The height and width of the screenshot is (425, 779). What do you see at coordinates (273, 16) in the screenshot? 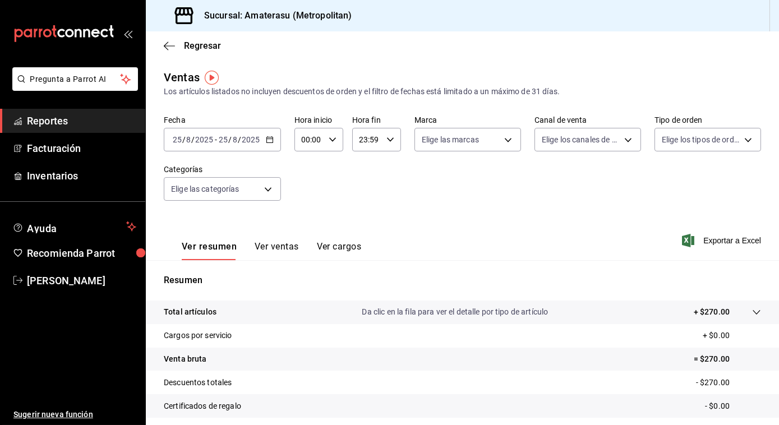
I see `h3: Sucursal: Amaterasu (Metropolitan)` at bounding box center [273, 16].